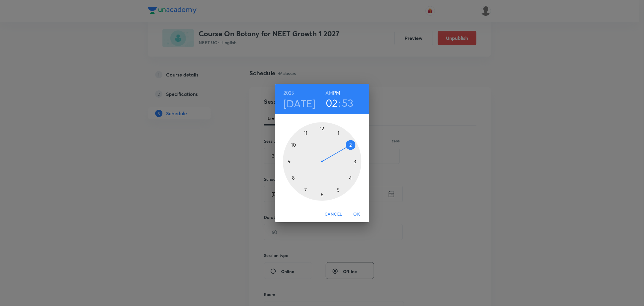 Image resolution: width=644 pixels, height=306 pixels. Describe the element at coordinates (333, 214) in the screenshot. I see `button: Cancel` at that location.